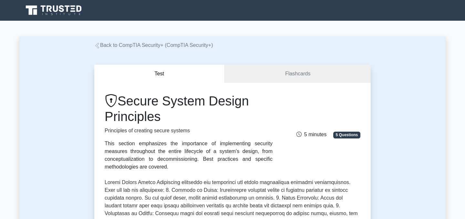  I want to click on span: 5 minutes, so click(311, 134).